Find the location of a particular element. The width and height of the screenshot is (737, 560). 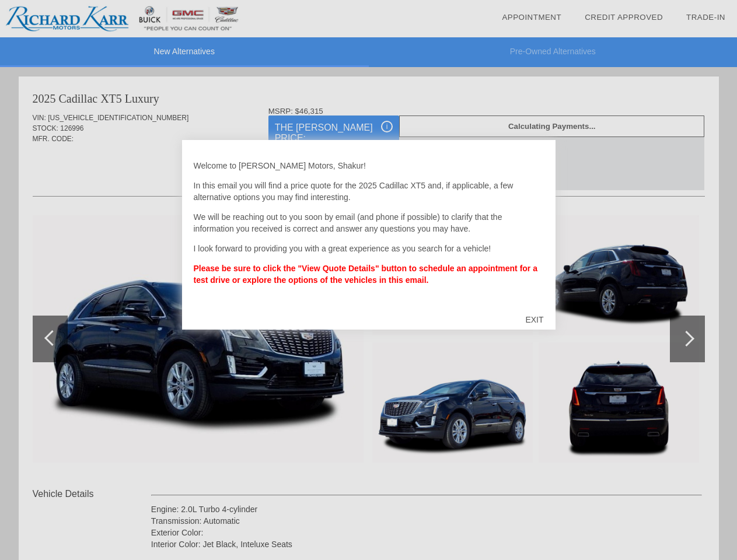

p: In this email you will find a price quote for the 2025 Cadillac XT5 and, if applicable, a few alt... is located at coordinates (369, 191).